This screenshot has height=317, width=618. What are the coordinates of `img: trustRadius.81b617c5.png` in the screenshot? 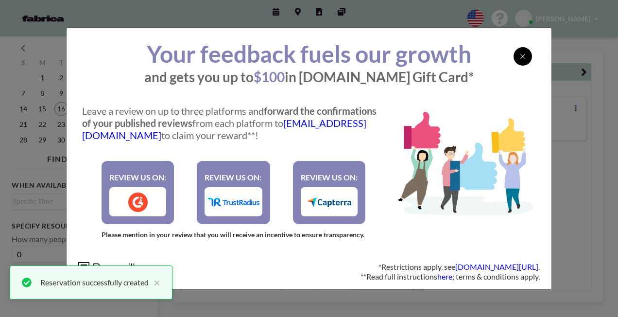 It's located at (234, 202).